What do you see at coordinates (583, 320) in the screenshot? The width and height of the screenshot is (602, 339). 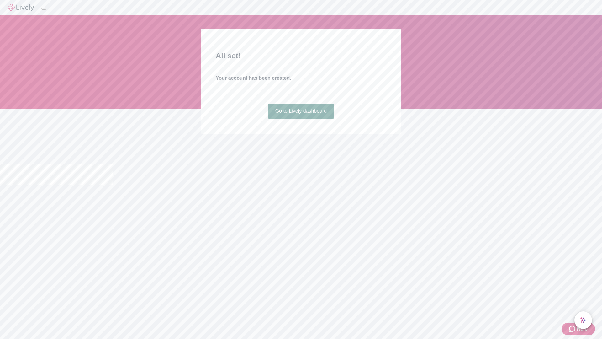 I see `button: chat` at bounding box center [583, 320].